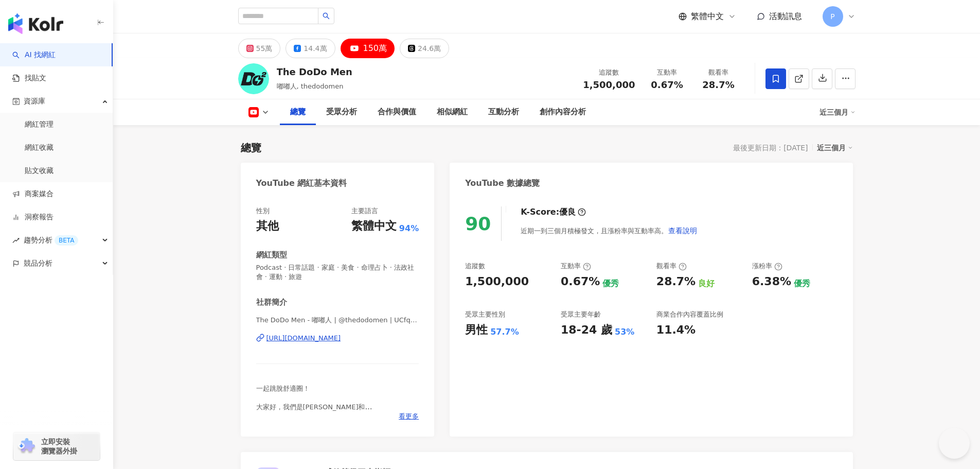  What do you see at coordinates (706, 283) in the screenshot?
I see `div: 良好` at bounding box center [706, 283].